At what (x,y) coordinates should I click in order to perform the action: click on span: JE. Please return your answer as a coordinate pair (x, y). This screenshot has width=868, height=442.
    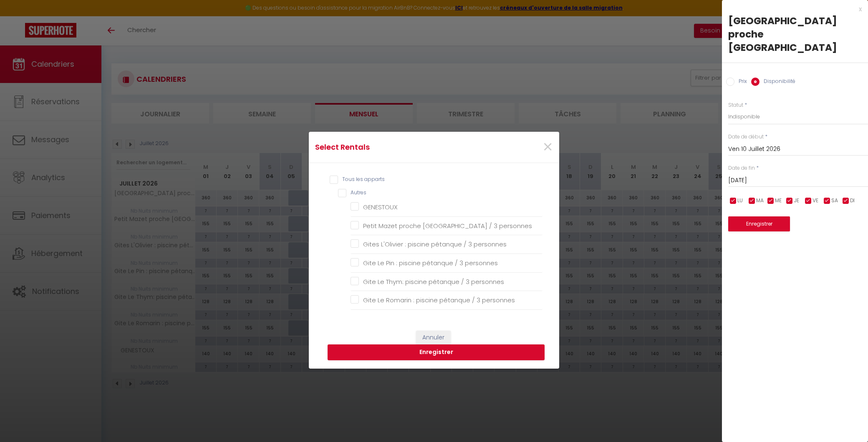
    Looking at the image, I should click on (796, 201).